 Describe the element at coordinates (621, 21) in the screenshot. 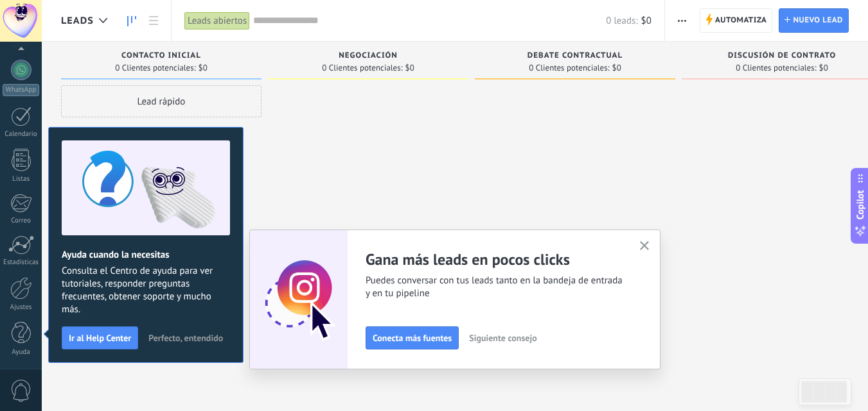

I see `span: 0 leads:` at that location.